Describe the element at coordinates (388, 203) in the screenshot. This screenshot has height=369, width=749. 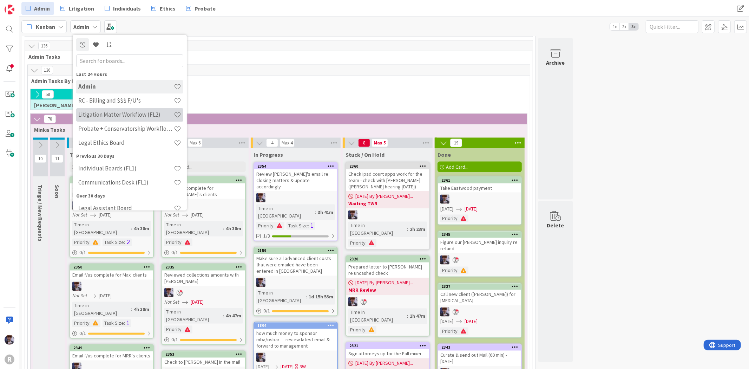
I see `b: Waiting TWR` at that location.